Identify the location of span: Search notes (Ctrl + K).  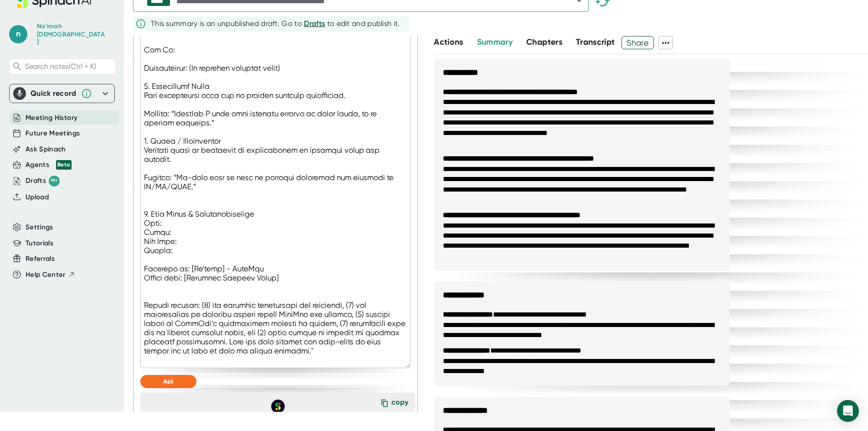
(61, 66).